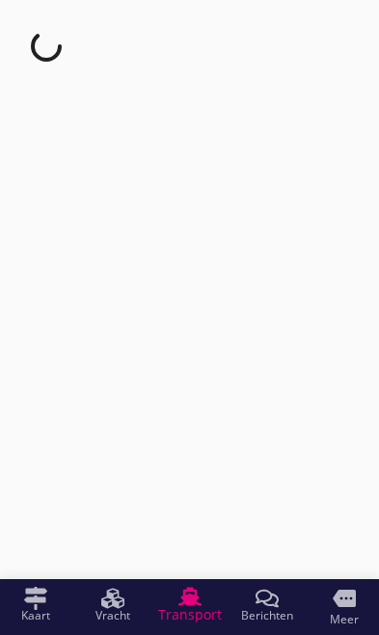 This screenshot has height=635, width=379. Describe the element at coordinates (113, 616) in the screenshot. I see `span: Vracht` at that location.